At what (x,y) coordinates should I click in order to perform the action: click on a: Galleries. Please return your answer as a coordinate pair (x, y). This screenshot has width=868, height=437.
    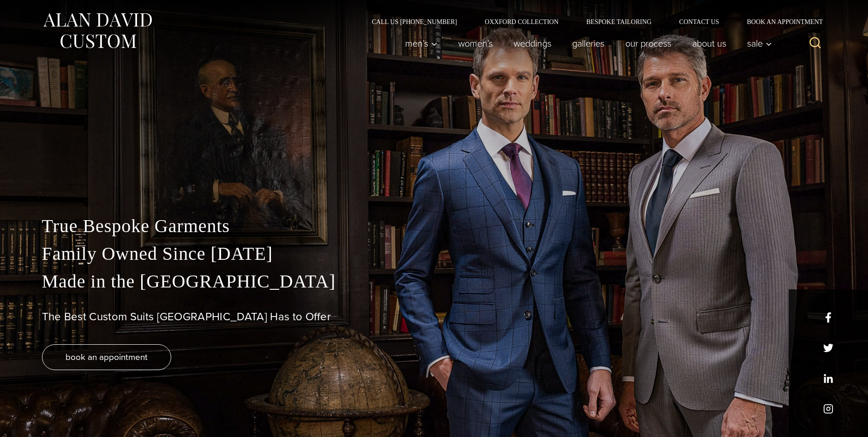
    Looking at the image, I should click on (588, 43).